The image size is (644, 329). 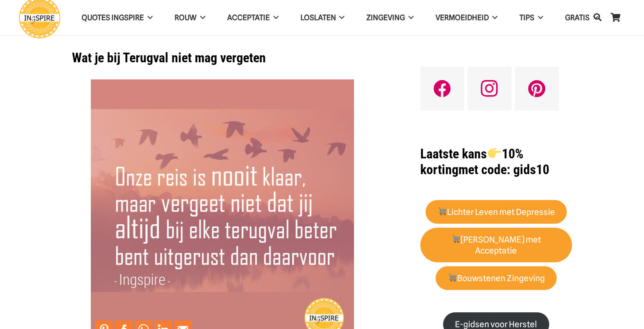 What do you see at coordinates (235, 58) in the screenshot?
I see `h1: Wat je bij Terugval niet mag vergeten` at bounding box center [235, 58].